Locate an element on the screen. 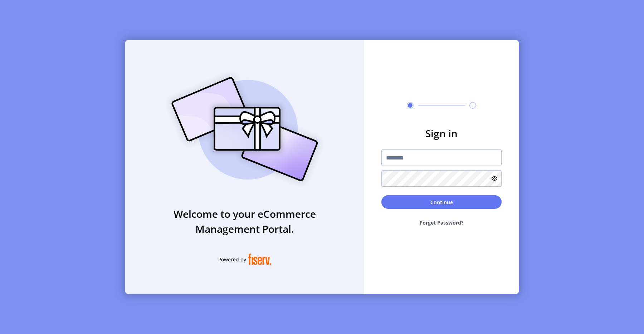  button: Forget Password? is located at coordinates (441, 223).